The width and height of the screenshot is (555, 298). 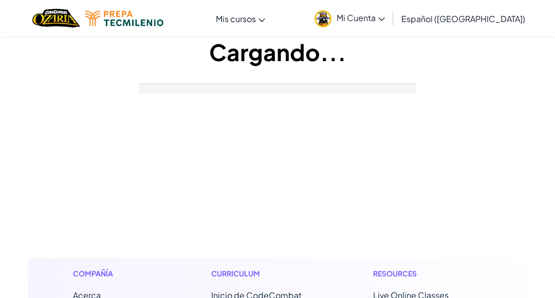 I want to click on img: Tecmilenio logo, so click(x=124, y=18).